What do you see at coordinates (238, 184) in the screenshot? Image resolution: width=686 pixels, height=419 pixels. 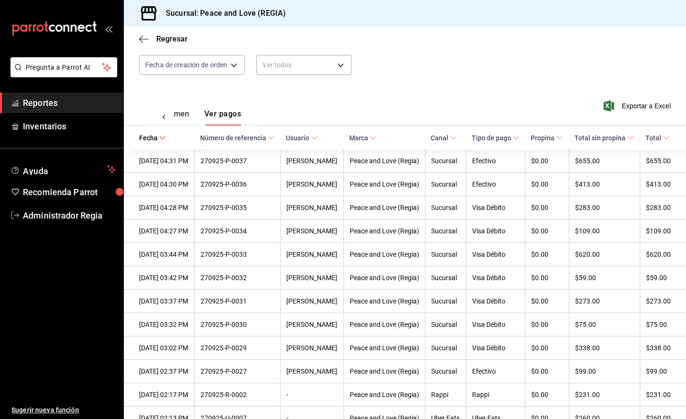 I see `div: 270925-P-0036` at bounding box center [238, 184].